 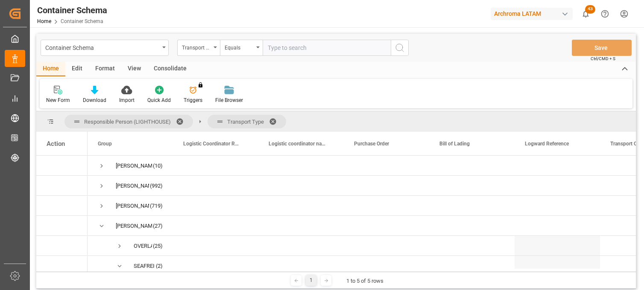 I want to click on a: Home, so click(x=44, y=21).